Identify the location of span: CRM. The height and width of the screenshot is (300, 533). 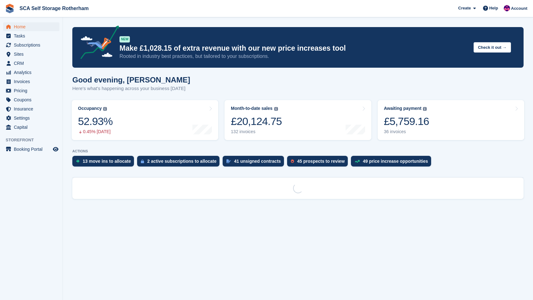
(33, 63).